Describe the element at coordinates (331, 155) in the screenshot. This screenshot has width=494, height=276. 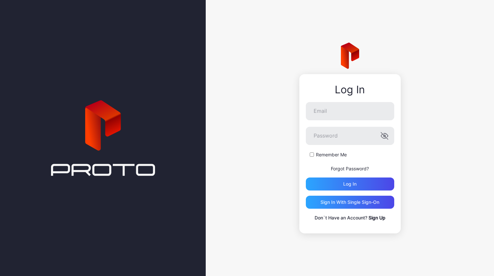
I see `label: Remember Me` at that location.